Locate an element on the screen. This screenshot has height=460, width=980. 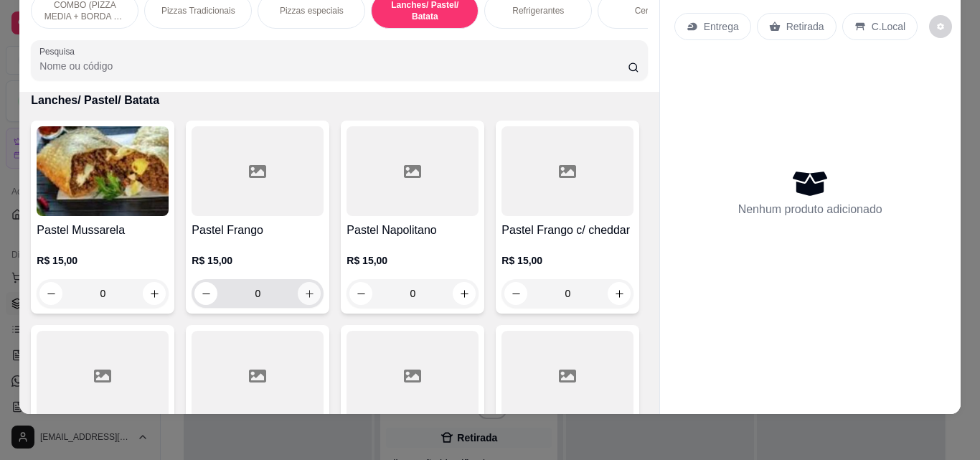
h4: Pastel Napolitano is located at coordinates (413, 230).